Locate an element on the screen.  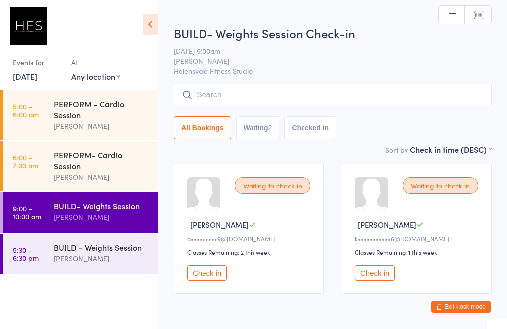
div: Any location is located at coordinates (96, 76).